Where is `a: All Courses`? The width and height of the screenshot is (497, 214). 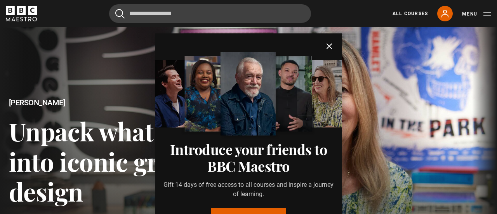 a: All Courses is located at coordinates (410, 14).